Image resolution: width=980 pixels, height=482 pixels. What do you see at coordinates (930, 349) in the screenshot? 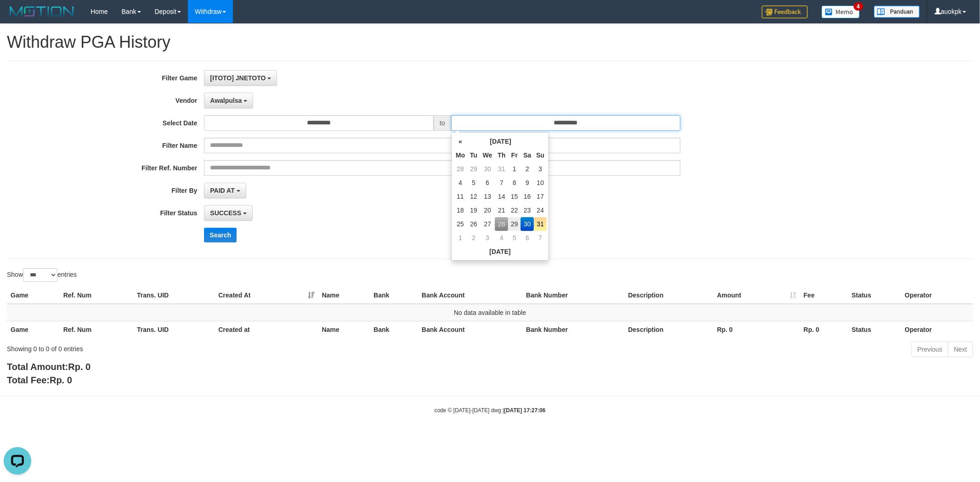
I see `a: Previous` at bounding box center [930, 349].